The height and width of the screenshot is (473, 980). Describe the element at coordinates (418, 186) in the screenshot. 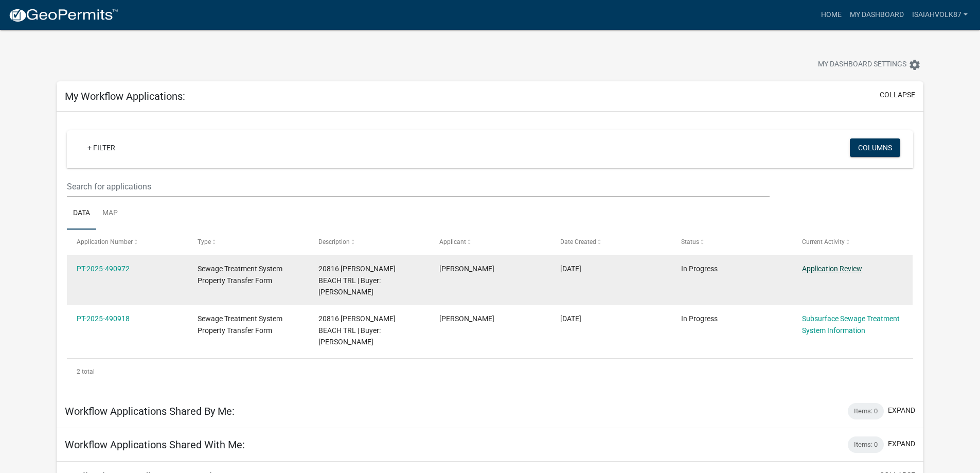

I see `input: Search for applications` at that location.